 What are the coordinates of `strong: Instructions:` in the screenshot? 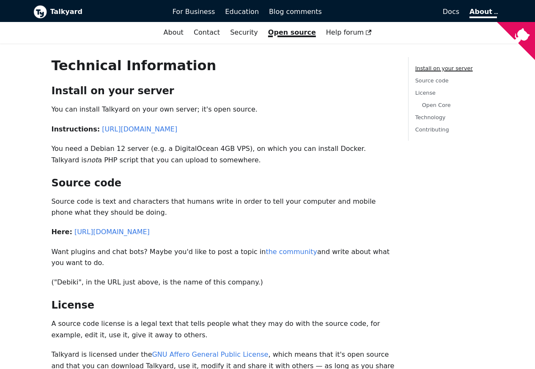 It's located at (75, 129).